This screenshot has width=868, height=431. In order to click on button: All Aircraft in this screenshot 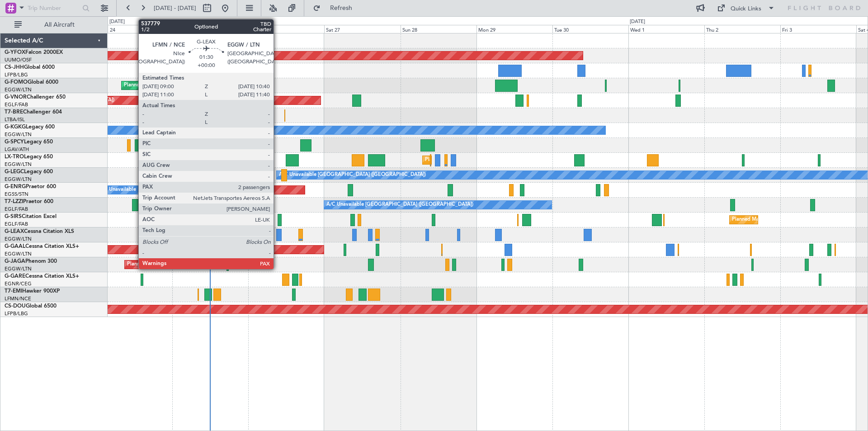, I will do `click(54, 25)`.